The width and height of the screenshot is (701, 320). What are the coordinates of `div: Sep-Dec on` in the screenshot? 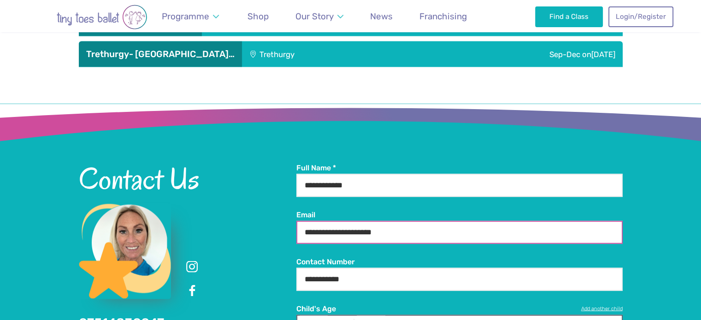 It's located at (513, 54).